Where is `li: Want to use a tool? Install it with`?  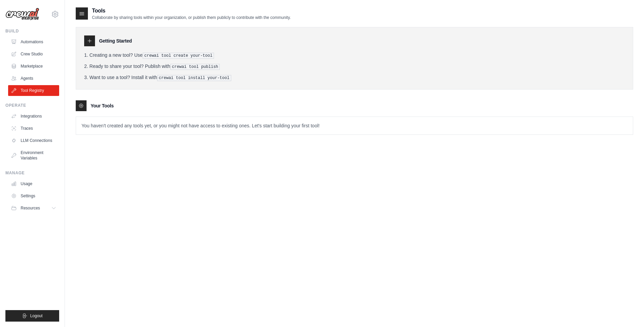
li: Want to use a tool? Install it with is located at coordinates (354, 77).